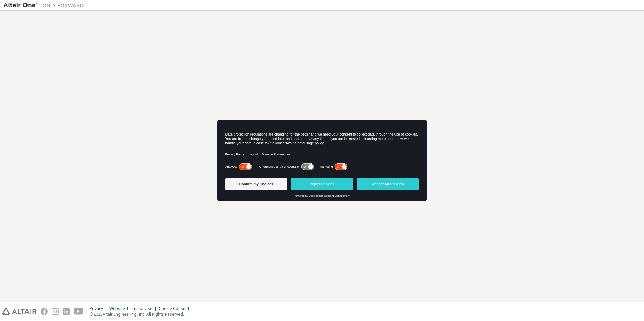  What do you see at coordinates (78, 311) in the screenshot?
I see `img: youtube.svg` at bounding box center [78, 311].